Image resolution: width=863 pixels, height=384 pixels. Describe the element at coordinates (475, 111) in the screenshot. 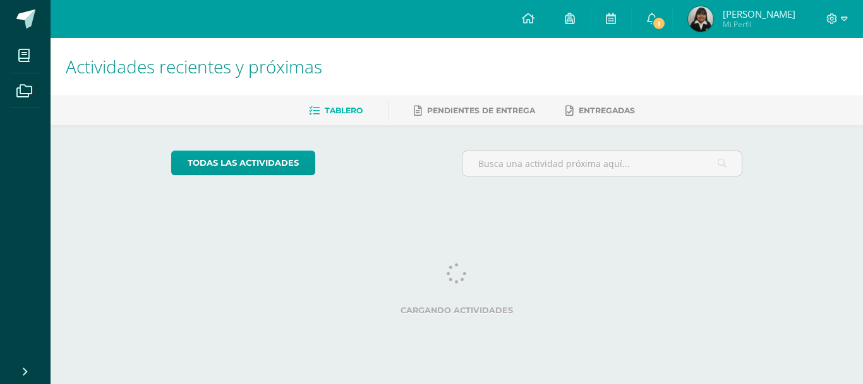

I see `a: Pendientes de entrega` at that location.